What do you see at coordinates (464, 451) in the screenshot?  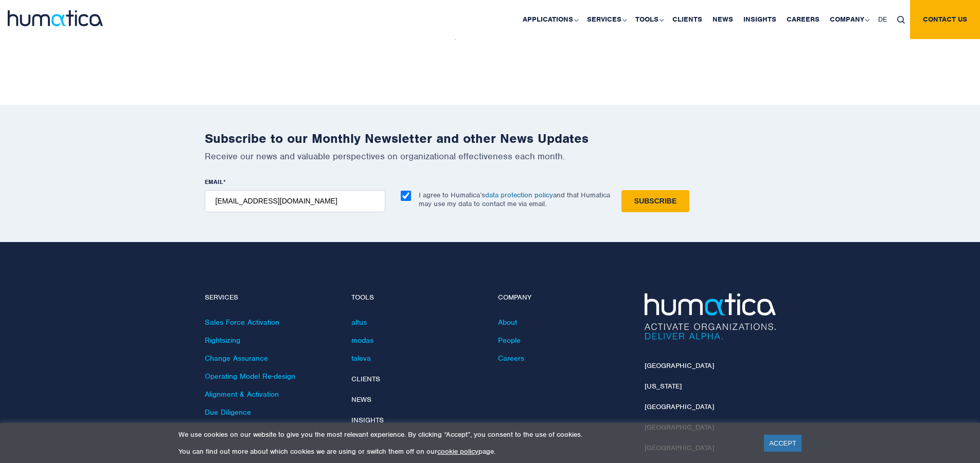 I see `p: You can find out more about which cookies we are using or switch them off on our page.` at bounding box center [464, 451].